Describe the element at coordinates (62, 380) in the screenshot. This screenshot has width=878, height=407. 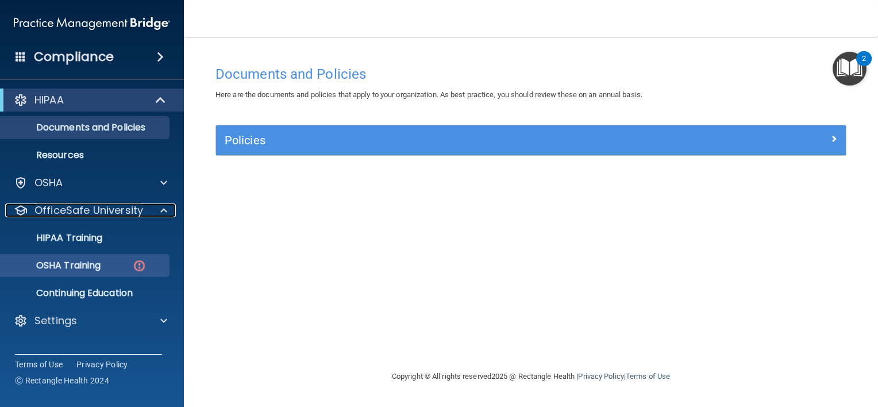
I see `span: Ⓒ Rectangle Health 2024` at that location.